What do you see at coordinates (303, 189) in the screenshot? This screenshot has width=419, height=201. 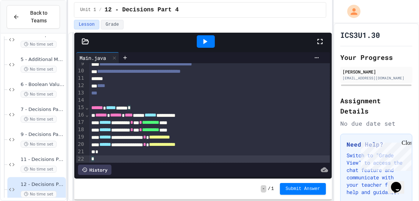 I see `button: Submit Answer` at bounding box center [303, 189].